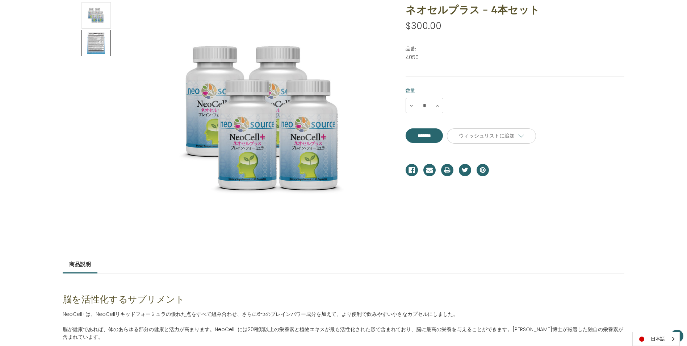 The width and height of the screenshot is (687, 346). I want to click on span: NeoCell+は、NeoCellリキッドフォーミュラの優れた点をすべて組み合わせ、さらに6つのブレインパワー成分を加えて、より便利で飲みやすい小さなカプセルにしました。, so click(260, 314).